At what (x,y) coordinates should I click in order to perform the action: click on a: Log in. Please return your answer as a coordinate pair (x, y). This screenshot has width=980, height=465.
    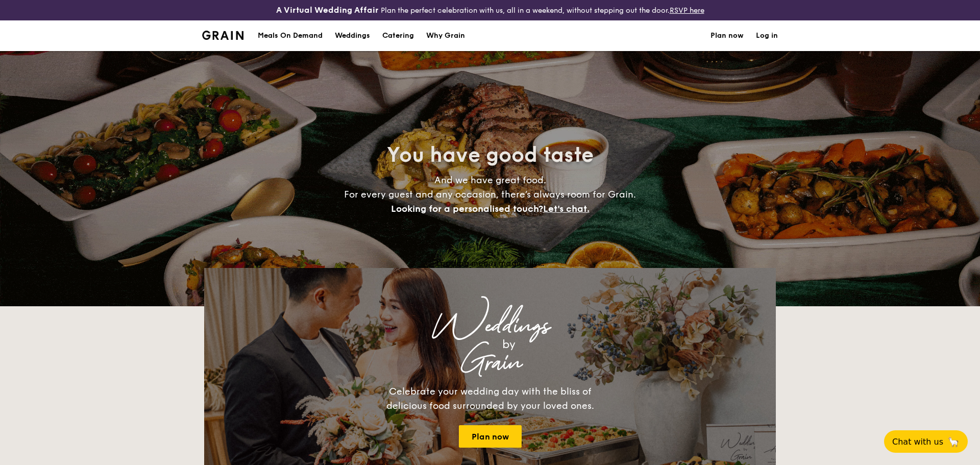
    Looking at the image, I should click on (767, 36).